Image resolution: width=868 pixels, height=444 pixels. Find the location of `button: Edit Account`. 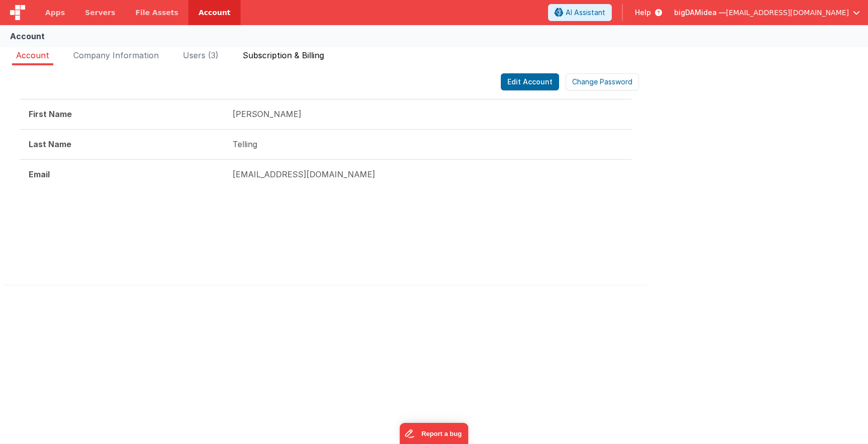

button: Edit Account is located at coordinates (530, 82).